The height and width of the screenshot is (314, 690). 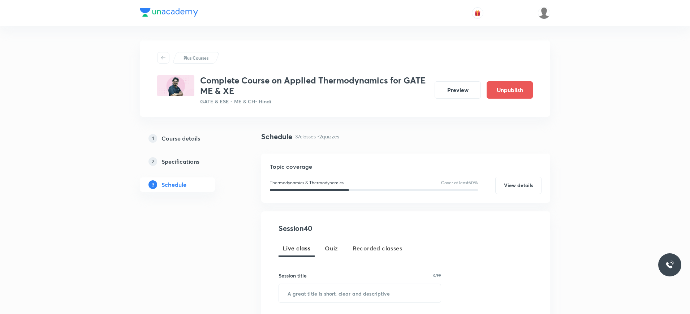 What do you see at coordinates (305, 136) in the screenshot?
I see `p: 37 classes` at bounding box center [305, 136].